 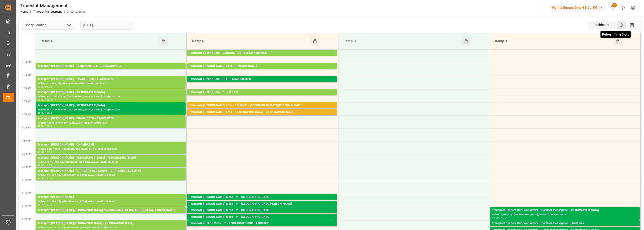 What do you see at coordinates (26, 88) in the screenshot?
I see `span: 9:30 AM` at bounding box center [26, 88].